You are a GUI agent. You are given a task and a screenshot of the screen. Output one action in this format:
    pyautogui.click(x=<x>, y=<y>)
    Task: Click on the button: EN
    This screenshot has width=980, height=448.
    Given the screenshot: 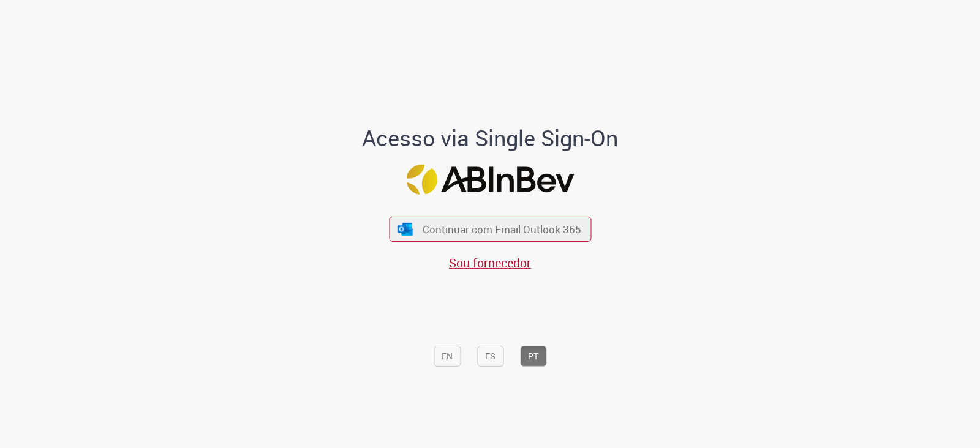 What is the action you would take?
    pyautogui.click(x=447, y=356)
    